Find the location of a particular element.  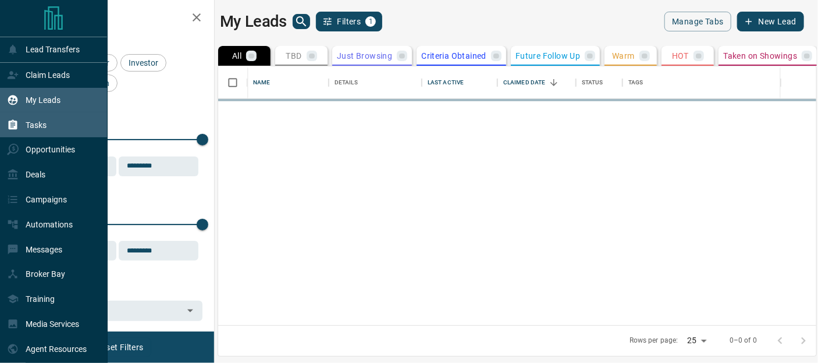

p: TBD is located at coordinates (293, 56).